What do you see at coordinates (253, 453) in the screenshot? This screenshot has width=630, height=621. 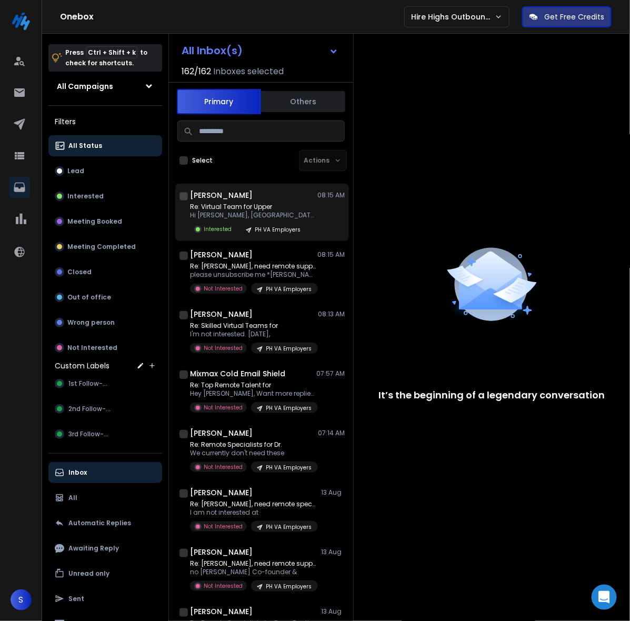 I see `p: We currently don't need these` at bounding box center [253, 453].